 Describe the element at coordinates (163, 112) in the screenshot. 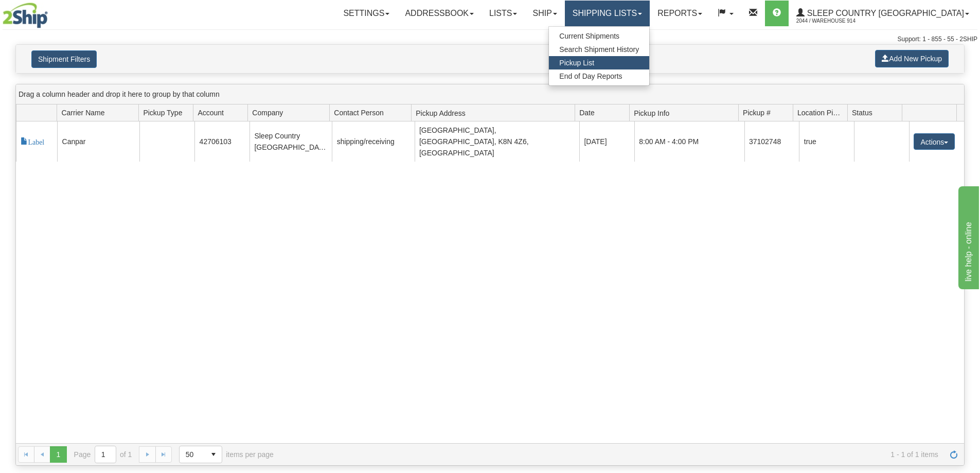

I see `span: Pickup Type` at that location.